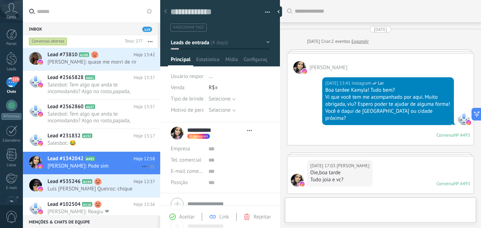 This screenshot has height=228, width=481. I want to click on div: Usuário responsável, so click(187, 77).